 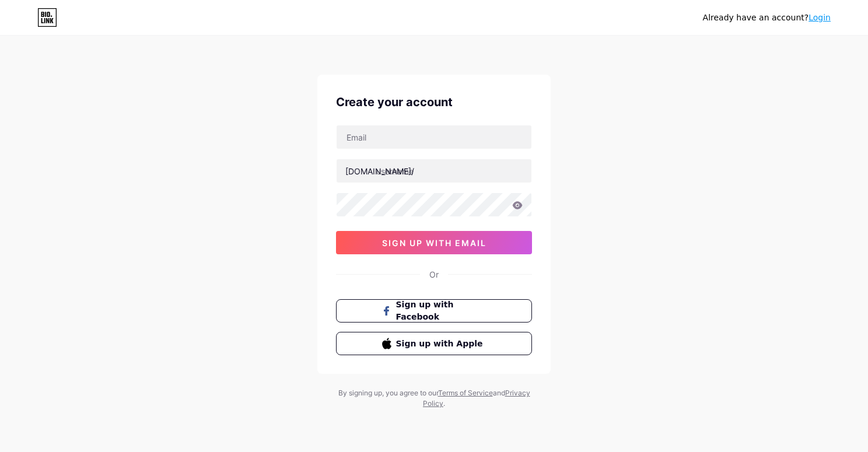 What do you see at coordinates (434, 274) in the screenshot?
I see `div: Or` at bounding box center [434, 274].